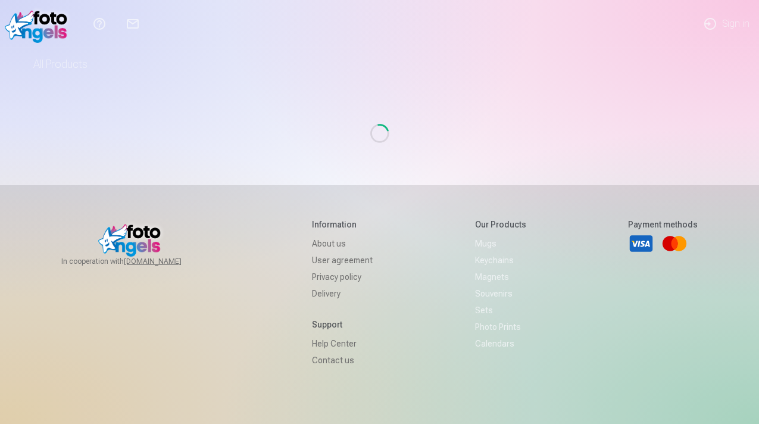 The height and width of the screenshot is (424, 759). Describe the element at coordinates (501, 310) in the screenshot. I see `a: Sets` at that location.